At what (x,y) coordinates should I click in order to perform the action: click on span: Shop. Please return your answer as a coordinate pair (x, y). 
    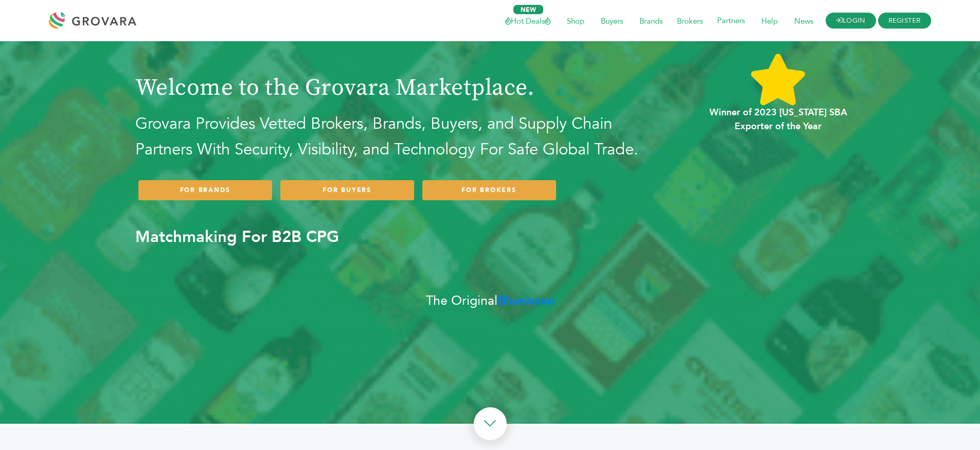
    Looking at the image, I should click on (576, 20).